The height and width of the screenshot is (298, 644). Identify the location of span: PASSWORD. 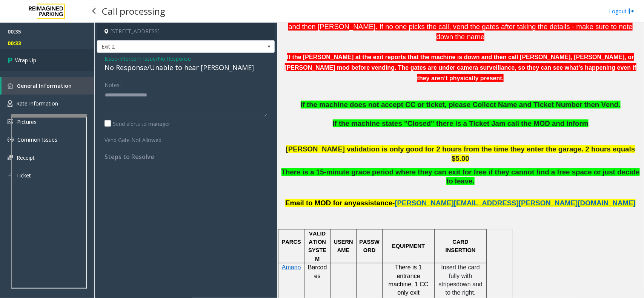
(369, 246).